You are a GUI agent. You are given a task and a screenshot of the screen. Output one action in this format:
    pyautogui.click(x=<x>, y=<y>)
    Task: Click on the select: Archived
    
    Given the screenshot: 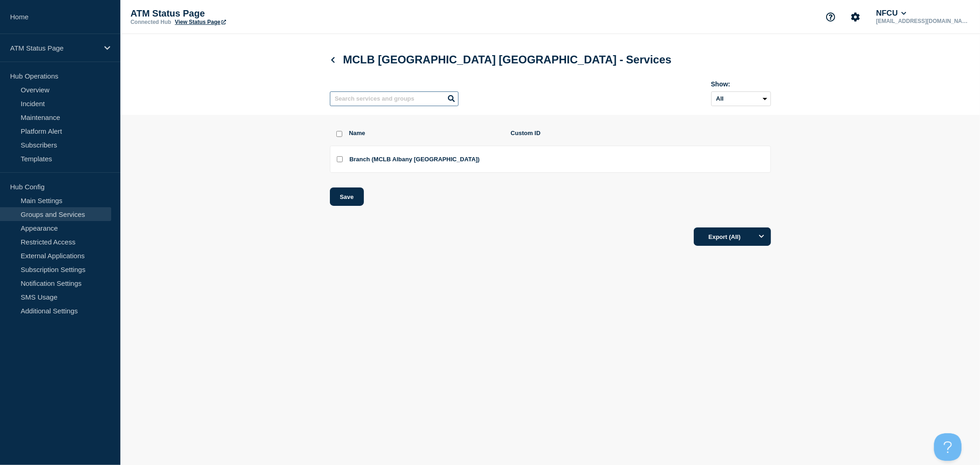 What is the action you would take?
    pyautogui.click(x=741, y=98)
    